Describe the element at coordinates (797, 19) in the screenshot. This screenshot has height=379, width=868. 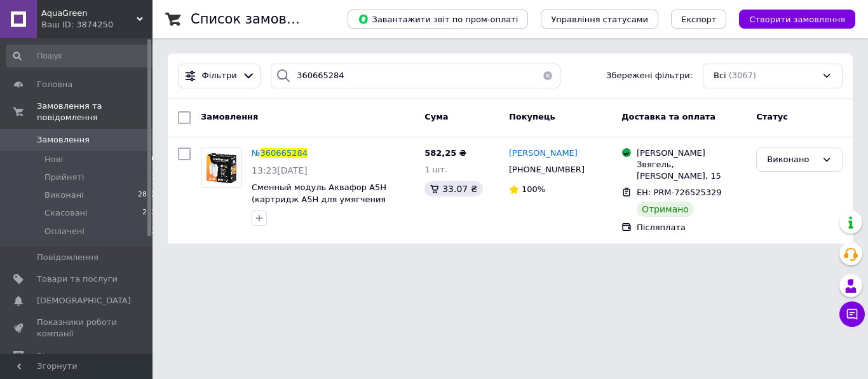
I see `span: Створити замовлення` at that location.